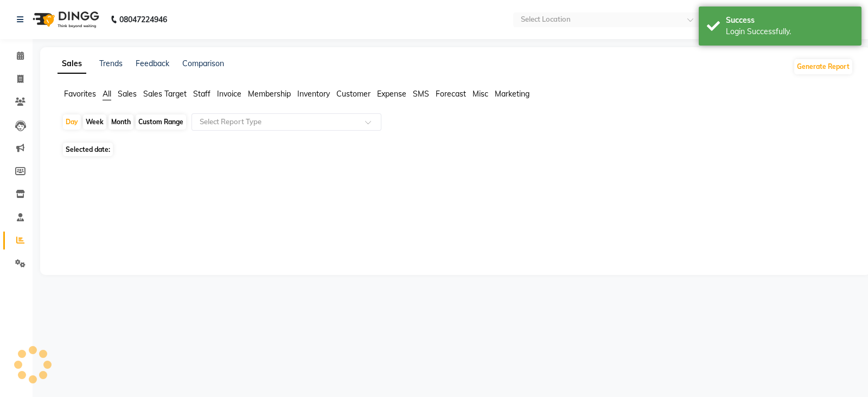 The width and height of the screenshot is (868, 397). Describe the element at coordinates (127, 94) in the screenshot. I see `span: Sales` at that location.